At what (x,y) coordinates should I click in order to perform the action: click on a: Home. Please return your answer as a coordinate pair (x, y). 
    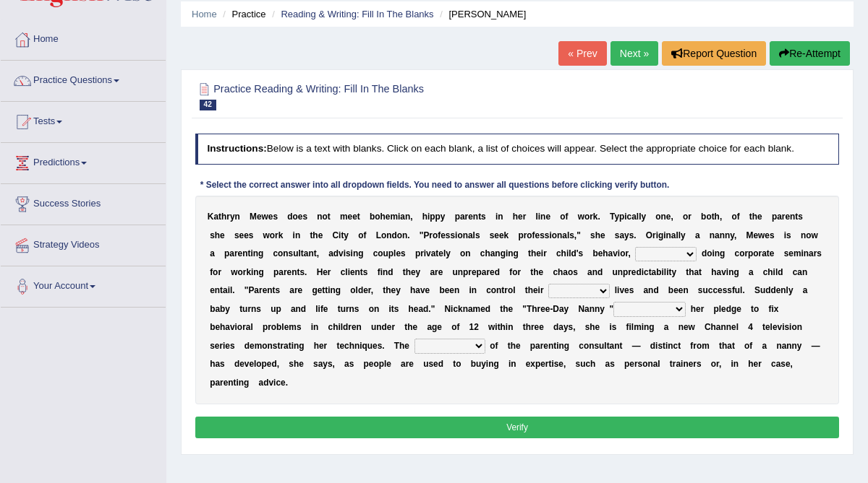
    Looking at the image, I should click on (83, 38).